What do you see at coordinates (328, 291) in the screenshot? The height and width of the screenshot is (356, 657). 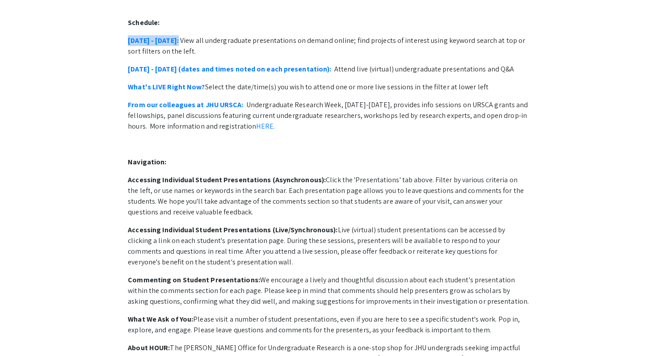 I see `p: We encourage a lively and thoughtful discussion about each student's presentation within the comm...` at bounding box center [328, 291].